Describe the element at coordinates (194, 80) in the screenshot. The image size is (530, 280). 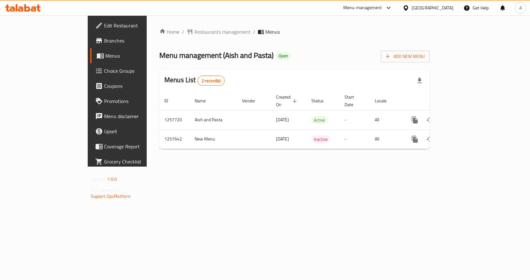
I see `h2: Menus List` at that location.